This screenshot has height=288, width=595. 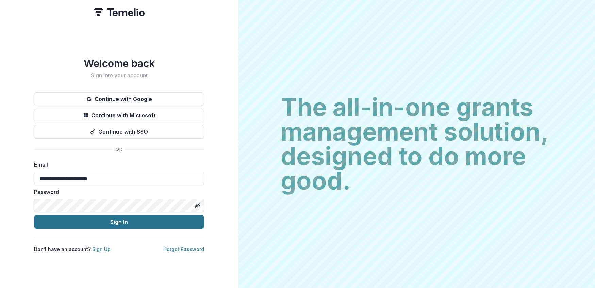 I want to click on p: Don't have an account?, so click(x=72, y=249).